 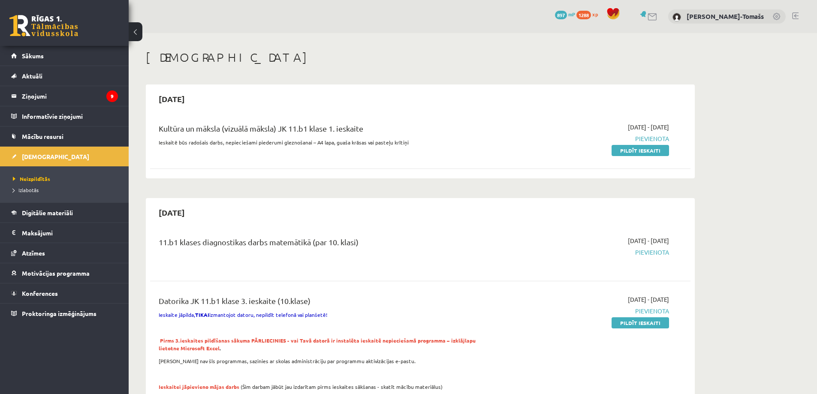 What do you see at coordinates (40, 293) in the screenshot?
I see `span: Konferences` at bounding box center [40, 293].